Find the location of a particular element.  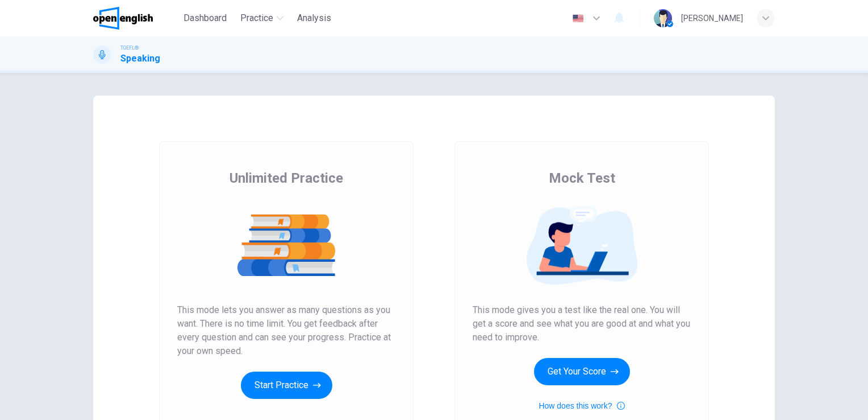

img: Profile picture is located at coordinates (663, 19).